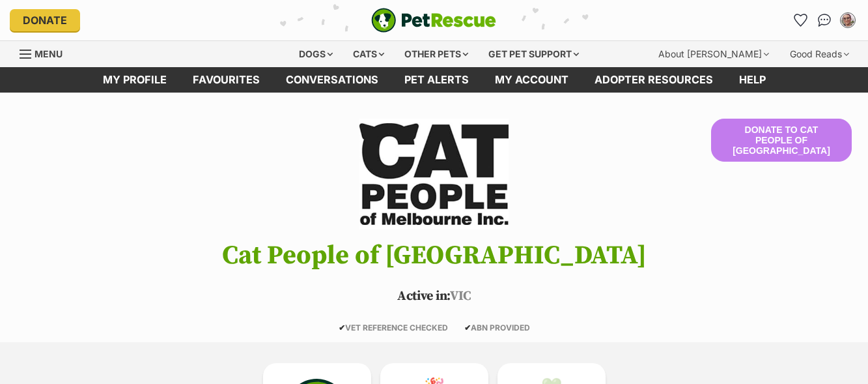 The image size is (868, 384). What do you see at coordinates (825, 20) in the screenshot?
I see `img: chat-41dd97257d64d25036548639549fe6c8038ab92f7586957e7f3b1b290dea8141.svg` at bounding box center [825, 20].